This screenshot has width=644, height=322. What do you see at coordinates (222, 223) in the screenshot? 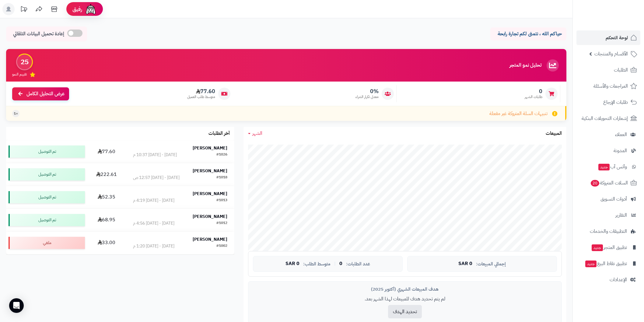
I see `div: #1012` at bounding box center [222, 223].